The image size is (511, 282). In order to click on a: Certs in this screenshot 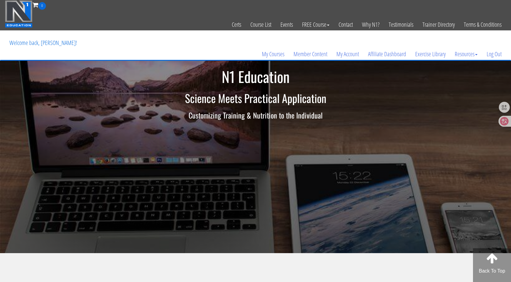, I will do `click(236, 25)`.